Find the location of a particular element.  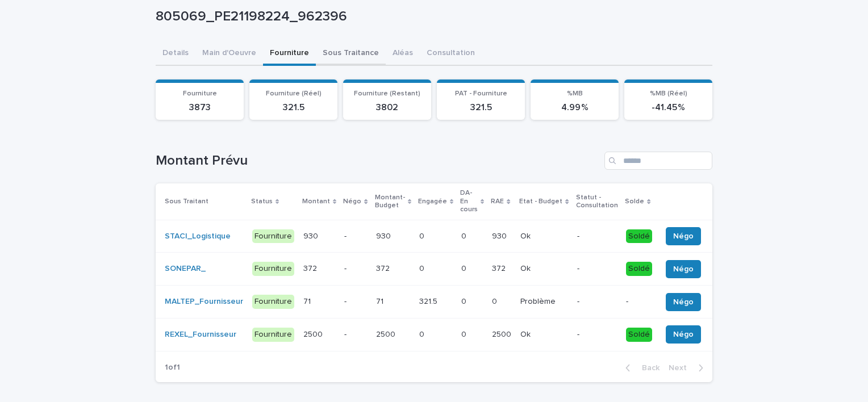

span: %MB (Réel) is located at coordinates (669, 94).